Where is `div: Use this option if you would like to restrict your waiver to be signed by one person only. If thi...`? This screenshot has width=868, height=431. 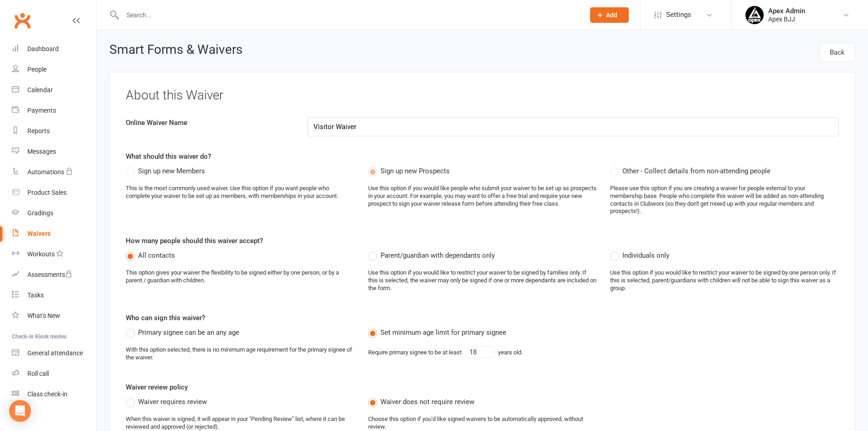
div: Use this option if you would like to restrict your waiver to be signed by one person only. If thi... is located at coordinates (724, 280).